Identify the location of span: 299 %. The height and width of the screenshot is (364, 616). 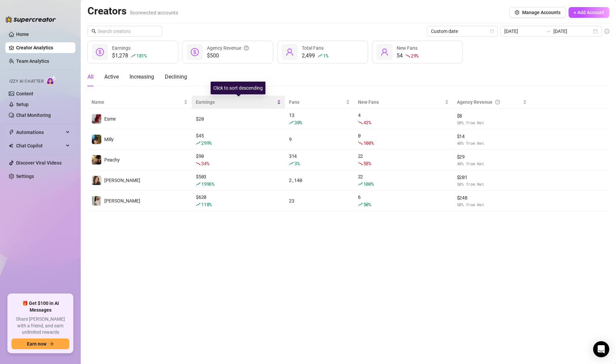
(206, 143).